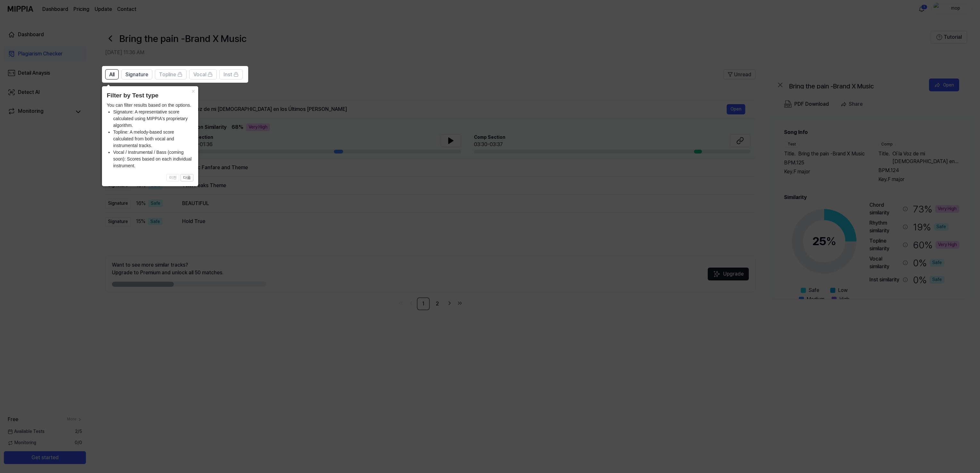 The width and height of the screenshot is (980, 473). I want to click on button: Vocal, so click(203, 74).